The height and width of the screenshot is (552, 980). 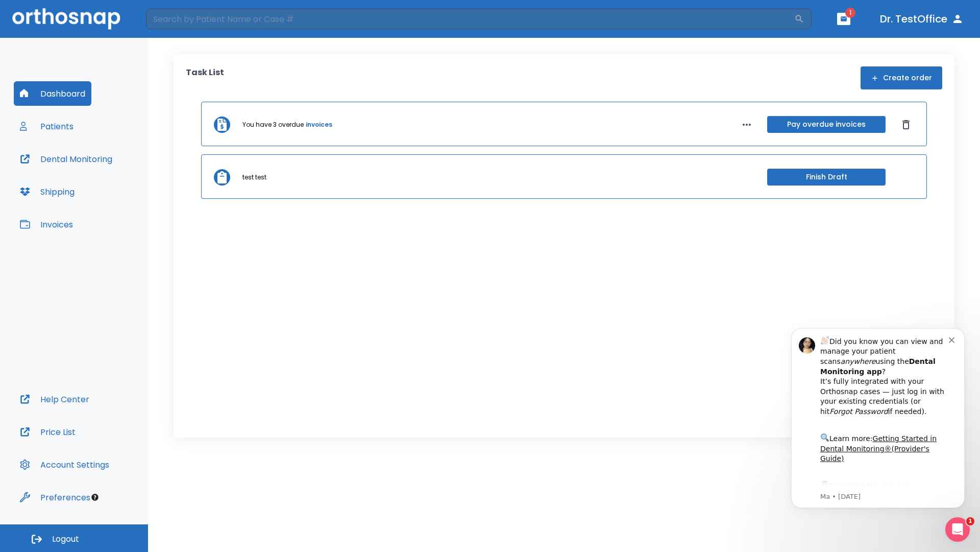 I want to click on span: Logout, so click(x=66, y=539).